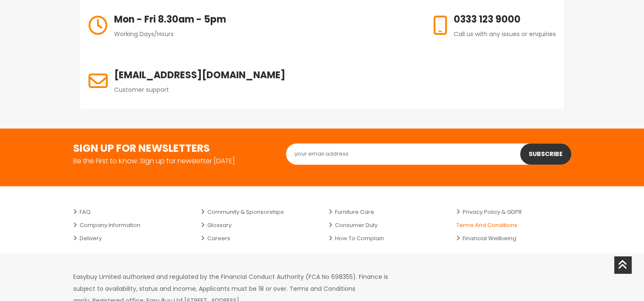 Image resolution: width=644 pixels, height=301 pixels. What do you see at coordinates (429, 154) in the screenshot?
I see `input: your email address` at bounding box center [429, 154].